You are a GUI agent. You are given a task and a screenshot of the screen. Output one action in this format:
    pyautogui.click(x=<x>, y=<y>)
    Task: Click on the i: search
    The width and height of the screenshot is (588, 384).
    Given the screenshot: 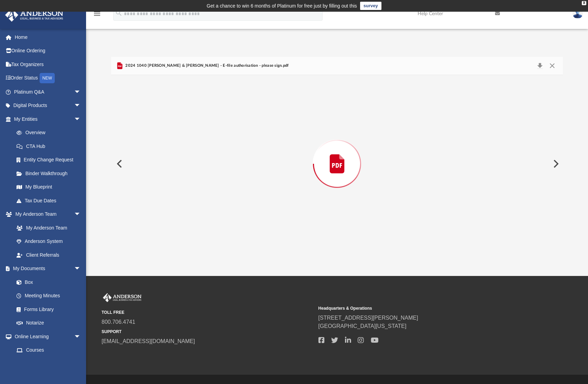 What is the action you would take?
    pyautogui.click(x=119, y=13)
    